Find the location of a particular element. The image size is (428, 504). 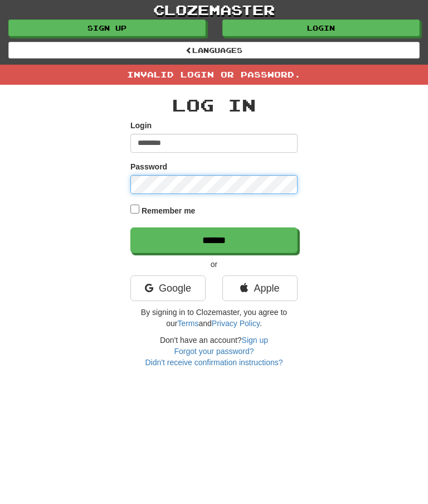

a: Login is located at coordinates (321, 28).